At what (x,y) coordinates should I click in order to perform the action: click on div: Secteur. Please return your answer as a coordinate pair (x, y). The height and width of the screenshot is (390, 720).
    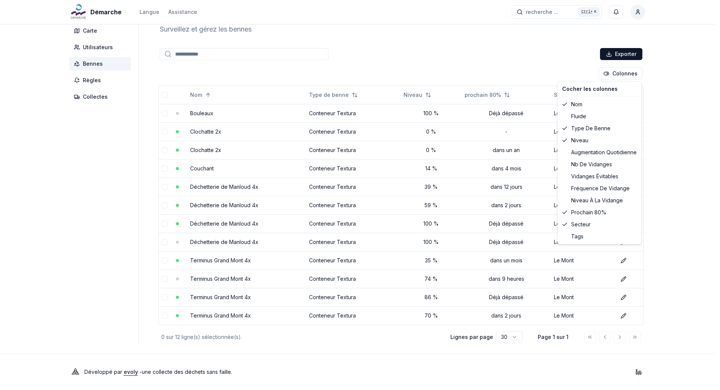
    Looking at the image, I should click on (599, 224).